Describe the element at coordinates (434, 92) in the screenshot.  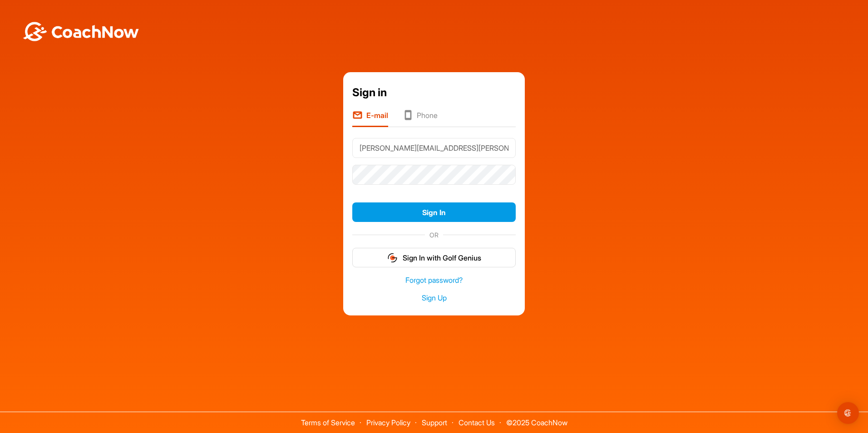
I see `div: Sign in` at that location.